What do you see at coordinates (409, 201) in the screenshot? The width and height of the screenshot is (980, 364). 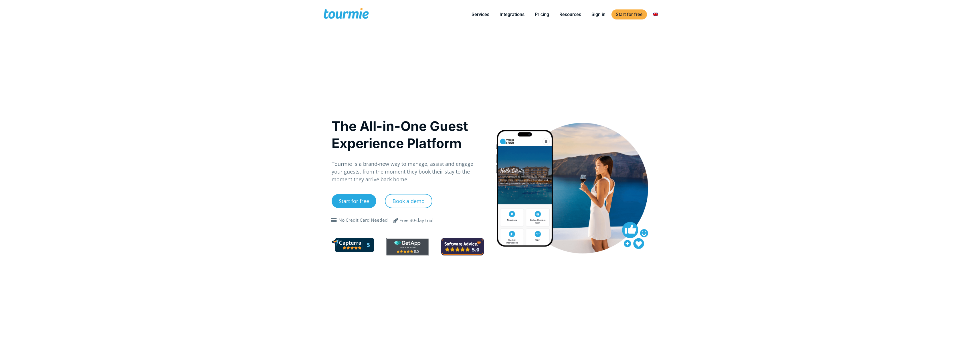 I see `a: Book a demo` at bounding box center [409, 201].